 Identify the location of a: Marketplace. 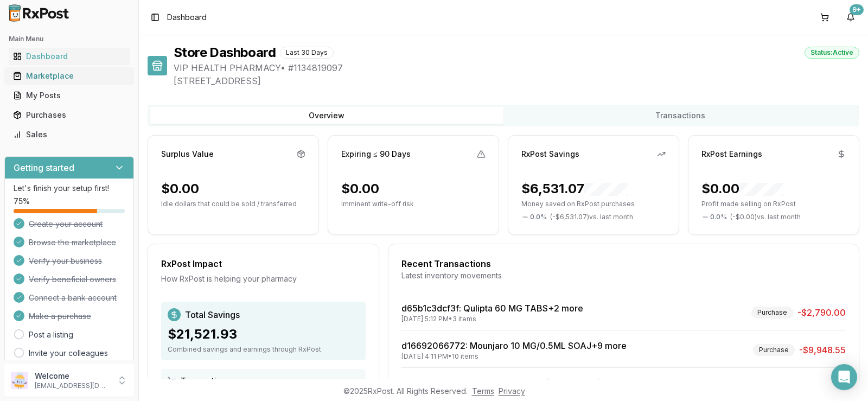
(69, 76).